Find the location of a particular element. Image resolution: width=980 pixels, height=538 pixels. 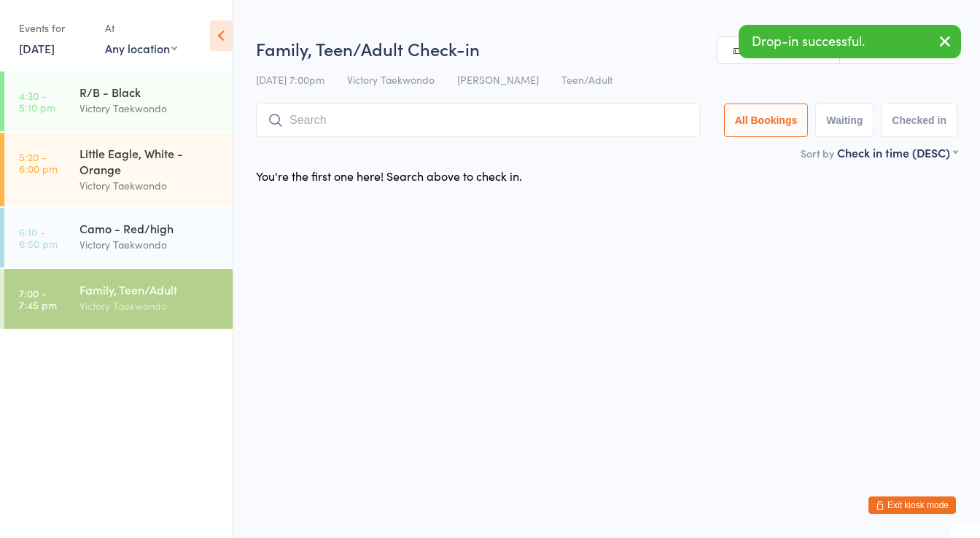

div: At is located at coordinates (141, 28).